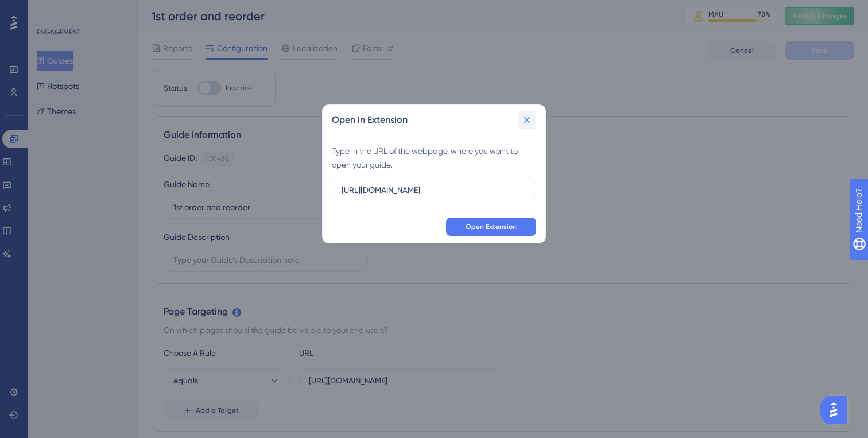 The image size is (868, 438). I want to click on span: Open Extension, so click(491, 227).